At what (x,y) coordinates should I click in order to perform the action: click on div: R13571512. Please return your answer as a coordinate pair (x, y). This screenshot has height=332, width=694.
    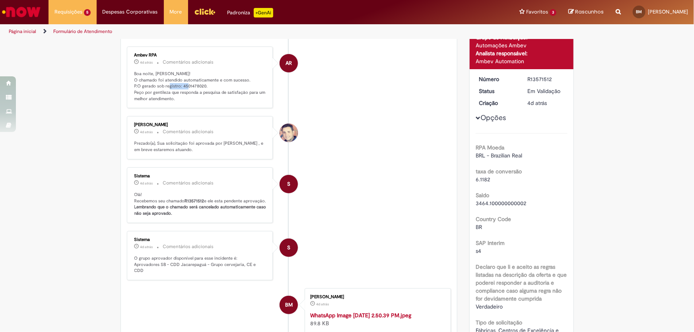
    Looking at the image, I should click on (546, 79).